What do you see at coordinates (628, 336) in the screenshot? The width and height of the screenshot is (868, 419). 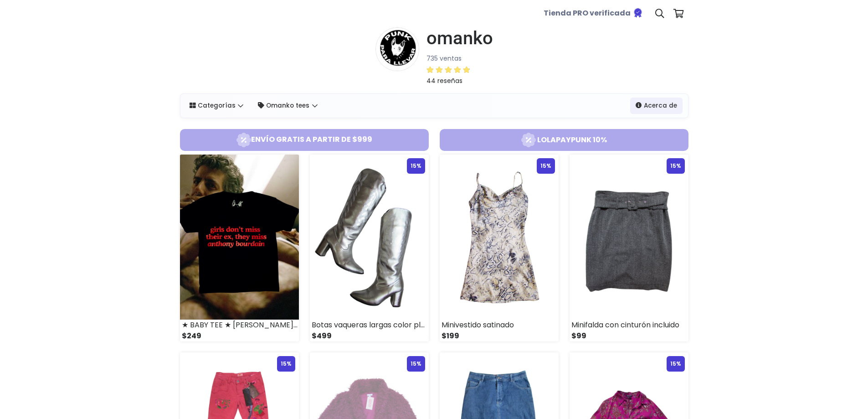 I see `div: $99` at bounding box center [628, 336].